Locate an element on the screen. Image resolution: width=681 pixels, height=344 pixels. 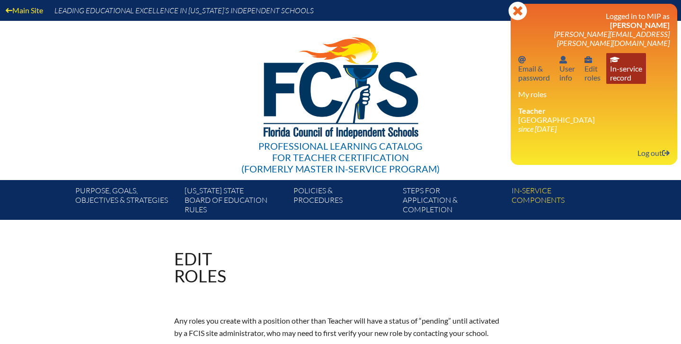
div: Professional Learning Catalog (formerly Master In-service Program) is located at coordinates (341, 157).